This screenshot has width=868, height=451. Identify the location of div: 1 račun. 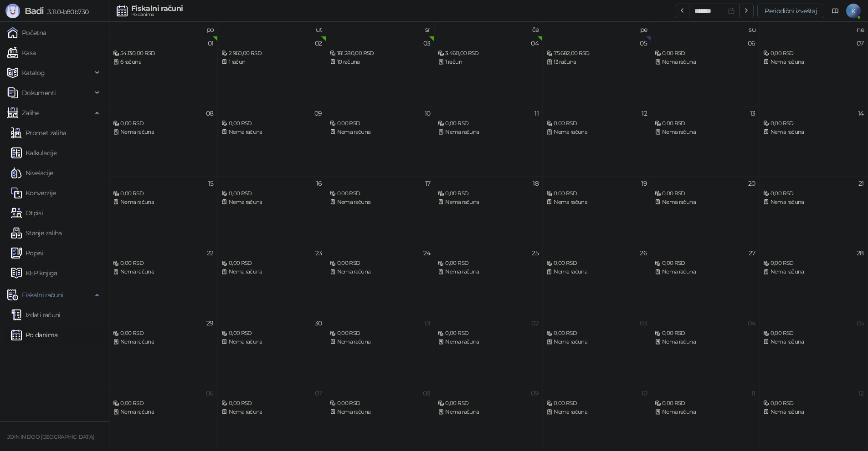
(272, 62).